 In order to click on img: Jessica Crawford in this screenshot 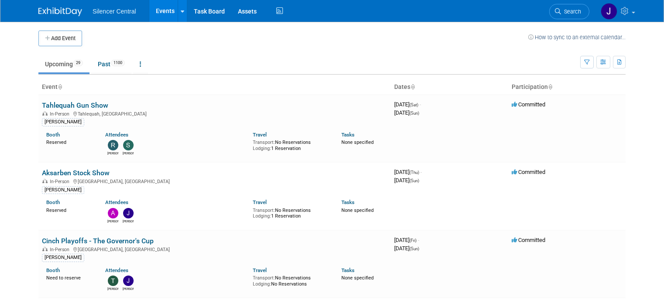, I will do `click(609, 11)`.